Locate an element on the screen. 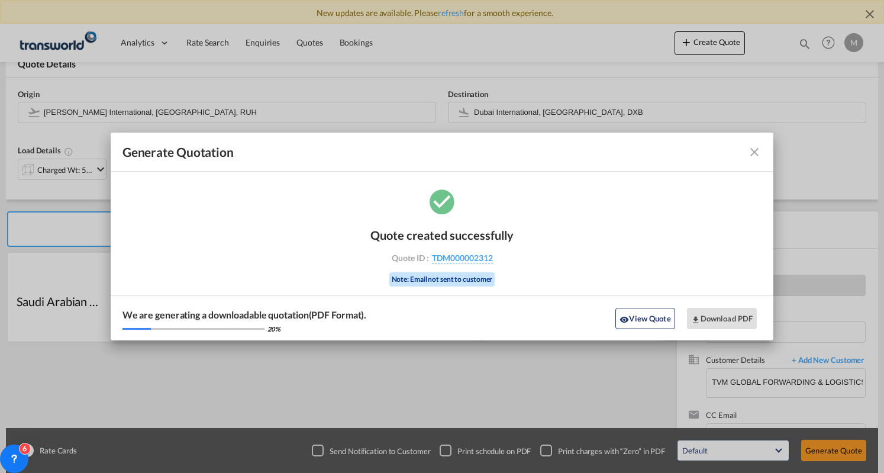 The width and height of the screenshot is (884, 473). button: Download PDF is located at coordinates (722, 318).